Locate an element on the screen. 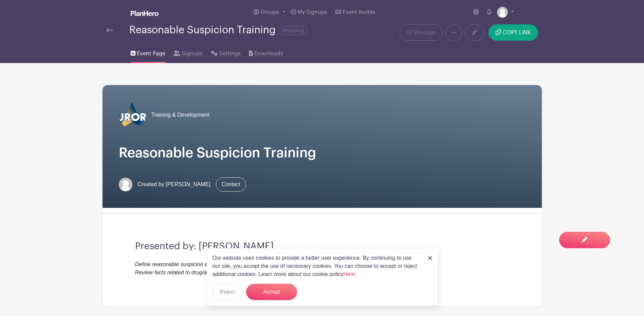 This screenshot has height=316, width=644. a: Event Page is located at coordinates (148, 52).